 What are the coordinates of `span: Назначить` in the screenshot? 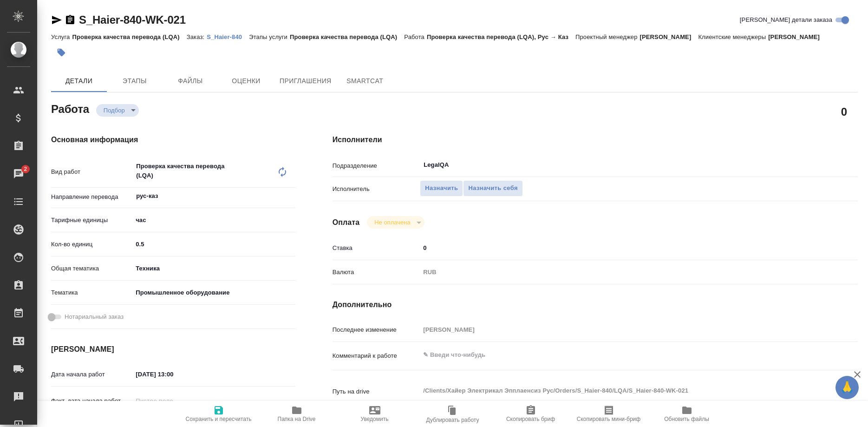 It's located at (442, 188).